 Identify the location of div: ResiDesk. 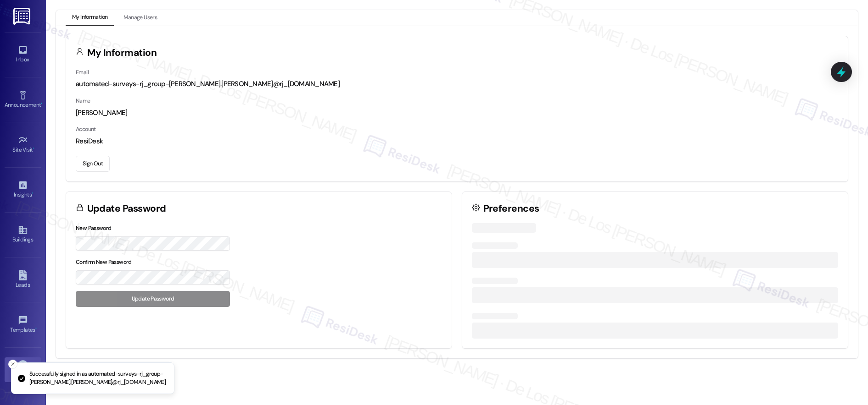
(456, 141).